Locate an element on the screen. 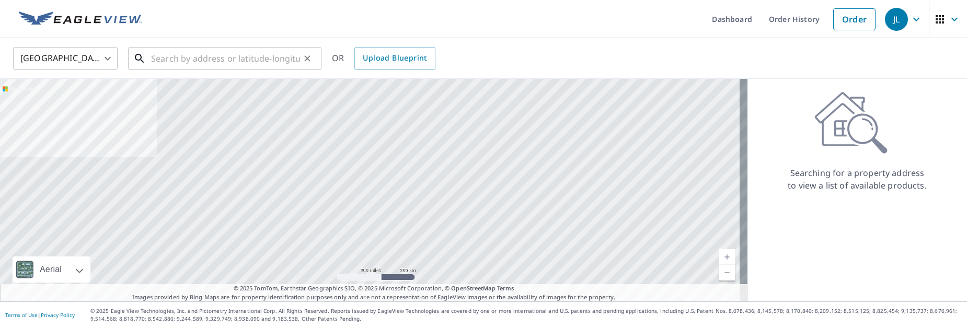 The width and height of the screenshot is (967, 328). span: © 2025 TomTom, Earthstar Geographics SIO, © 2025 Microsoft Corporation, © is located at coordinates (374, 288).